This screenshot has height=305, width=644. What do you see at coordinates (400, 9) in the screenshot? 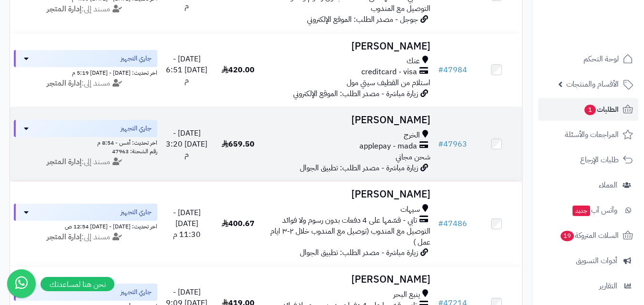
I see `span: التوصيل مع المندوب` at bounding box center [400, 9].